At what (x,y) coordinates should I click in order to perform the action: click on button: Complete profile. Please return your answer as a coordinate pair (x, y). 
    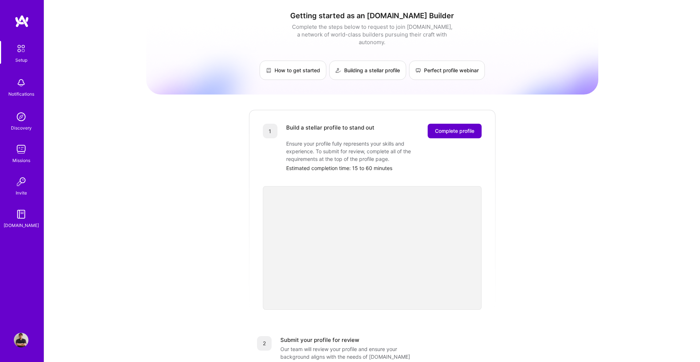
    Looking at the image, I should click on (454, 131).